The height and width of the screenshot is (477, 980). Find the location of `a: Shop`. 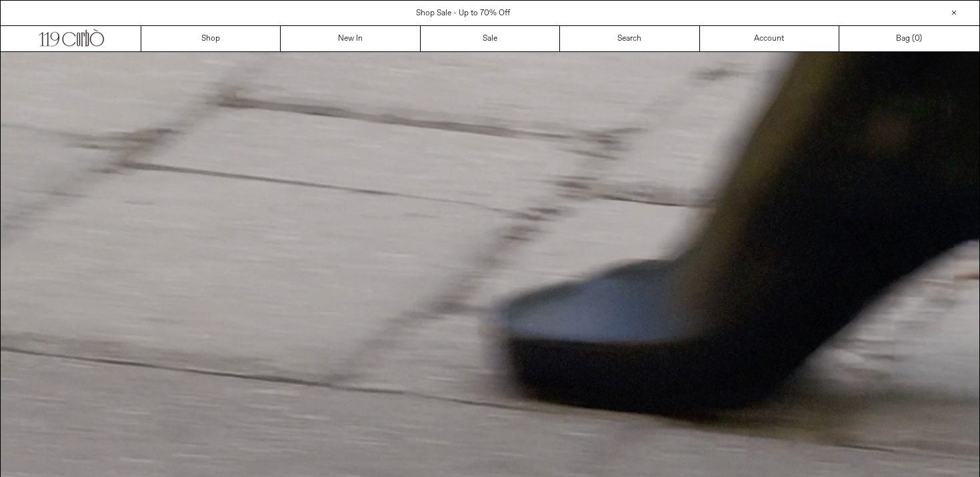

a: Shop is located at coordinates (211, 38).